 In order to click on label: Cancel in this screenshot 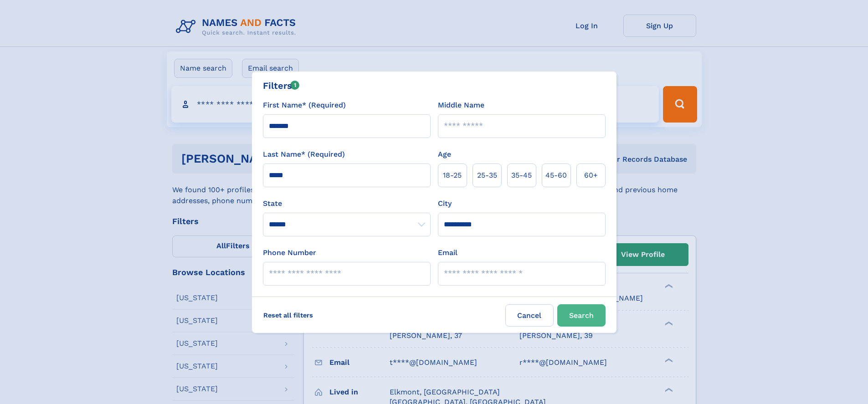, I will do `click(529, 315)`.